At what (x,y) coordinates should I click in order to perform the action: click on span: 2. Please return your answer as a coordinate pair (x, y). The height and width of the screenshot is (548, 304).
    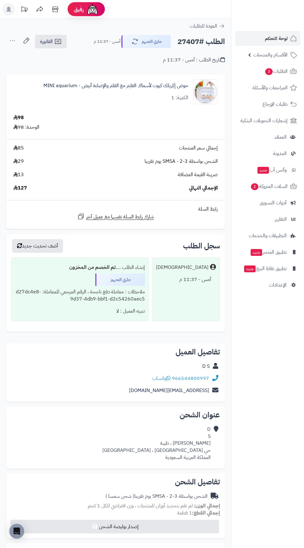
    Looking at the image, I should click on (254, 187).